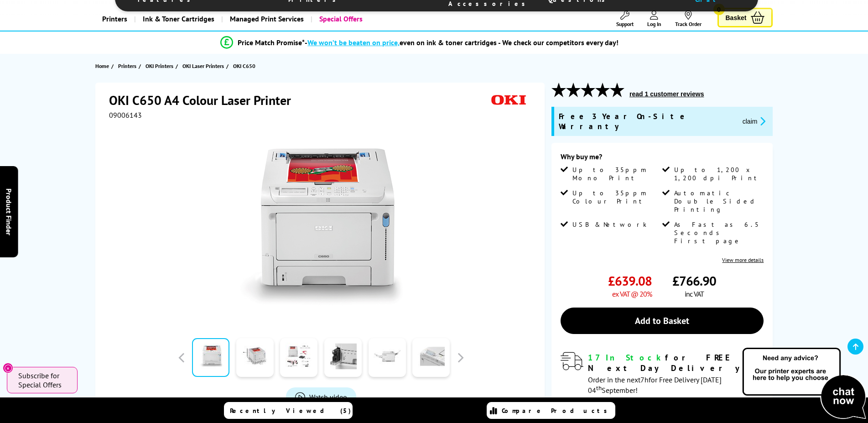 Image resolution: width=868 pixels, height=423 pixels. Describe the element at coordinates (354, 42) in the screenshot. I see `span: We won’t be beaten on price,` at that location.